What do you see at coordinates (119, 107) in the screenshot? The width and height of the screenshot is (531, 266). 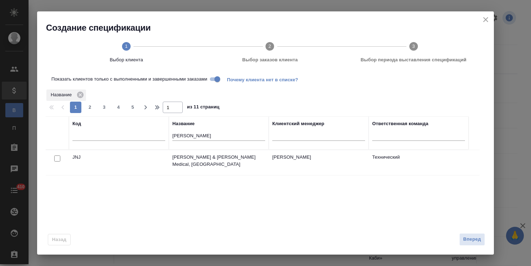 I see `button: 4` at bounding box center [119, 107].